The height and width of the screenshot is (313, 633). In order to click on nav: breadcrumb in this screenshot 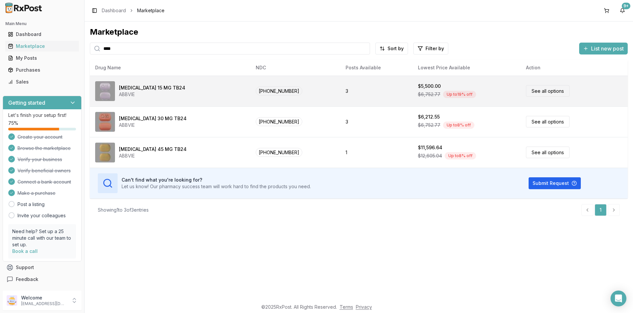, I will do `click(133, 11)`.